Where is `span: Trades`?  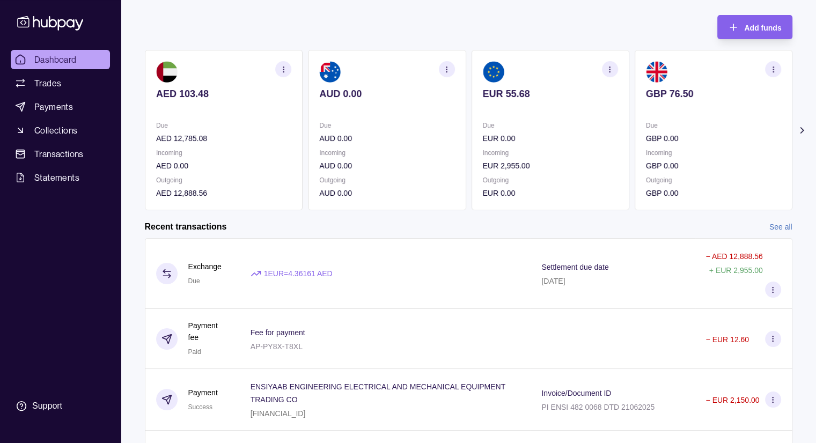 span: Trades is located at coordinates (48, 83).